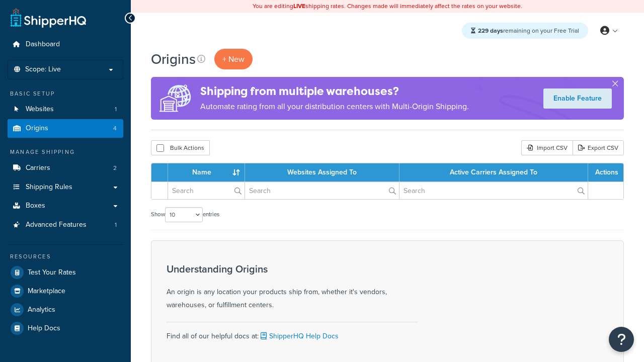 Image resolution: width=644 pixels, height=362 pixels. I want to click on button: Bulk Actions, so click(180, 148).